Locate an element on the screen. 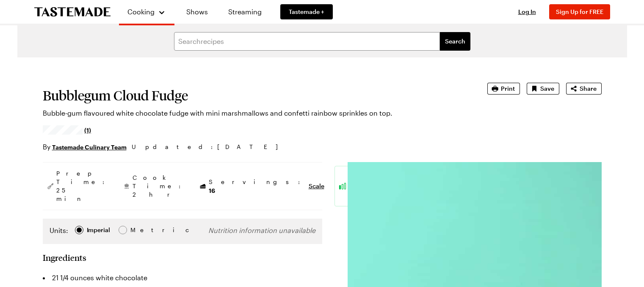  span: Share is located at coordinates (587, 89).